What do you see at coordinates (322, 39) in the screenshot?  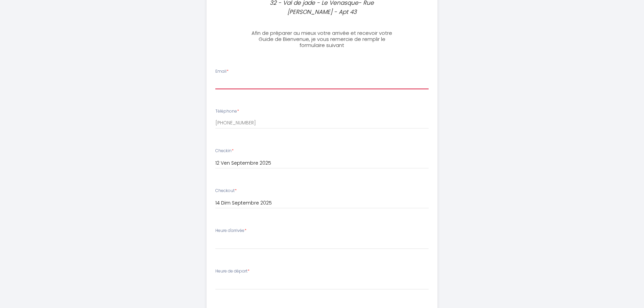 I see `h3: Afin de préparer au mieux votre arrivée et recevoir votre Guide de Bienvenue, je vous remercie de...` at bounding box center [322, 39].